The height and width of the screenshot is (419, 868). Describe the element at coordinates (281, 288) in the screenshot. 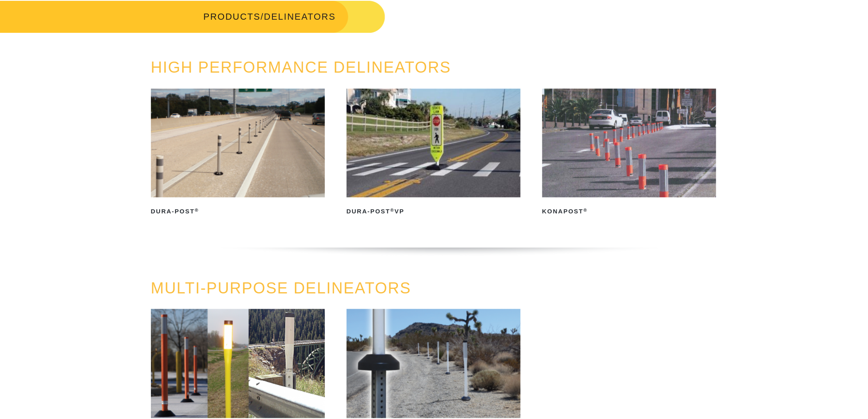

I see `a: MULTI-PURPOSE DELINEATORS` at that location.